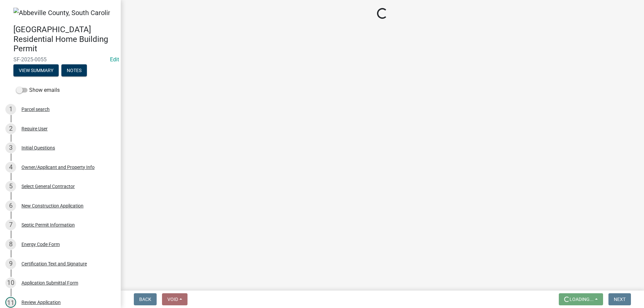  I want to click on div: 6, so click(11, 206).